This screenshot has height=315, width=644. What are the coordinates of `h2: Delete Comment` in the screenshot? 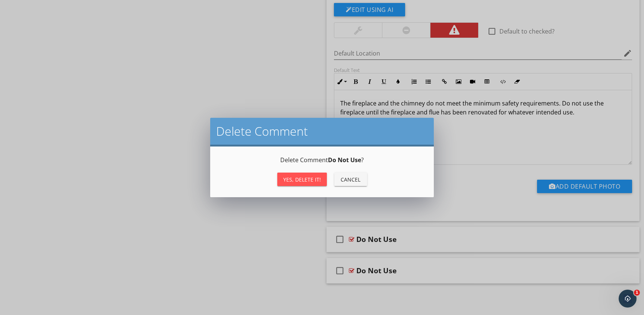 It's located at (322, 131).